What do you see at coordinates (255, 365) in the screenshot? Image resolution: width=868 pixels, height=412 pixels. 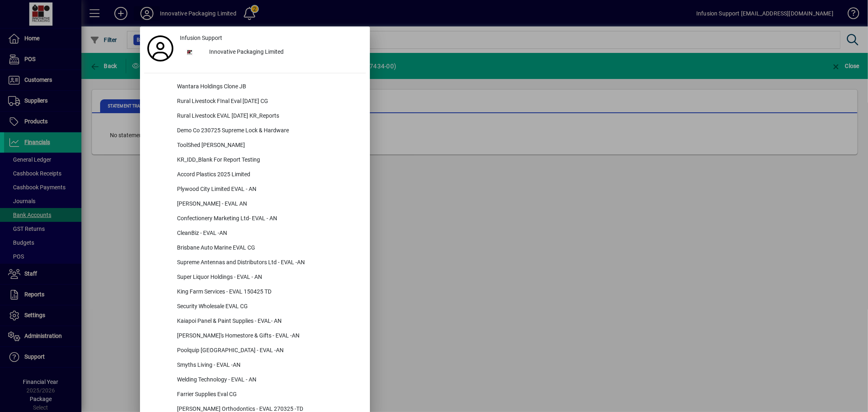 I see `button: Smyths Living - EVAL -AN` at bounding box center [255, 365].